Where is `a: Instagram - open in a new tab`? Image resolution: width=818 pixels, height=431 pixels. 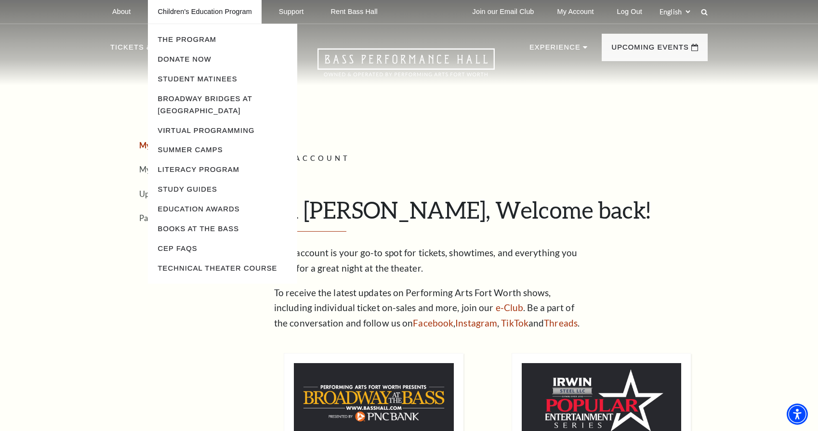 a: Instagram - open in a new tab is located at coordinates (476, 323).